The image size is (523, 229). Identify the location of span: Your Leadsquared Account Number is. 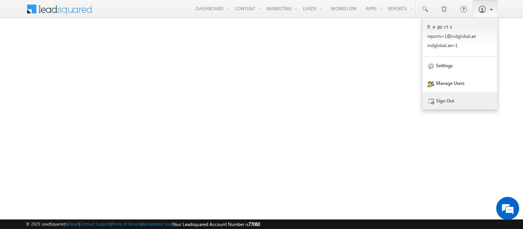
(216, 224).